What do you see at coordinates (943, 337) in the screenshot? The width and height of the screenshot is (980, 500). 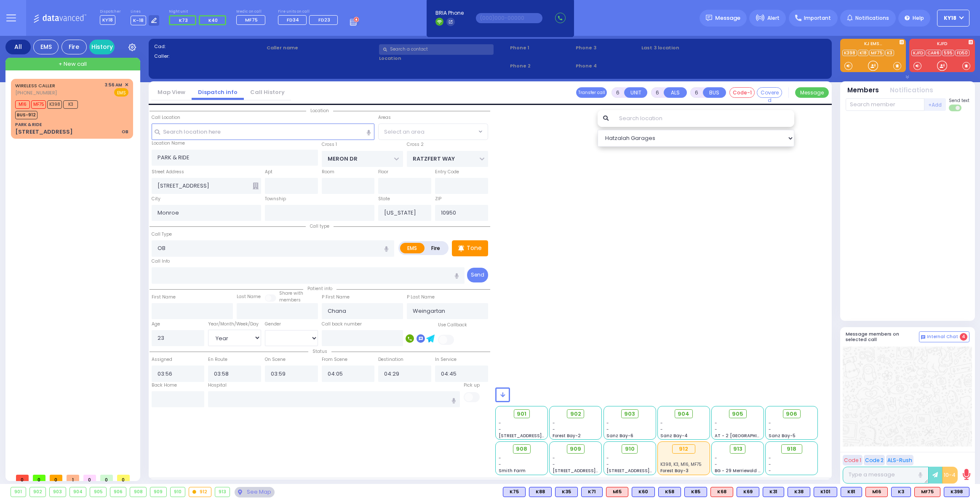 I see `span: Internal Chat` at bounding box center [943, 337].